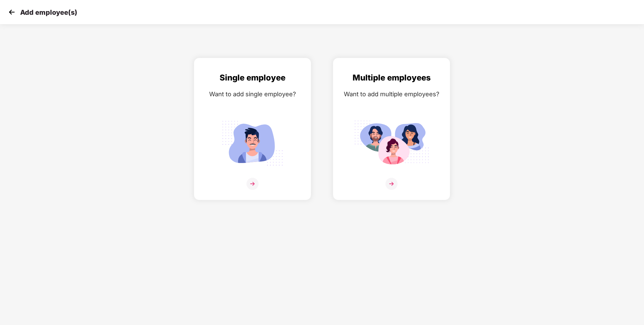  What do you see at coordinates (11, 12) in the screenshot?
I see `img: svg+xml;base64,PHN2ZyB4bWxucz0iaHR0cDovL3d3dy53My5vcmcvMjAwMC9zdmciIHdpZHRoPSIzMCIgaGVpZ2h0PSIzMC...` at bounding box center [11, 12].